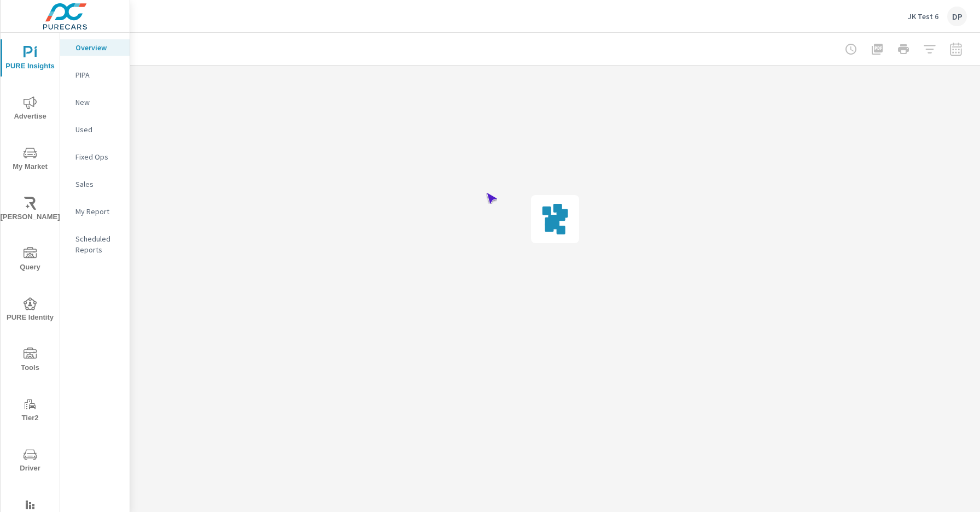 The width and height of the screenshot is (980, 512). I want to click on p: Used, so click(98, 130).